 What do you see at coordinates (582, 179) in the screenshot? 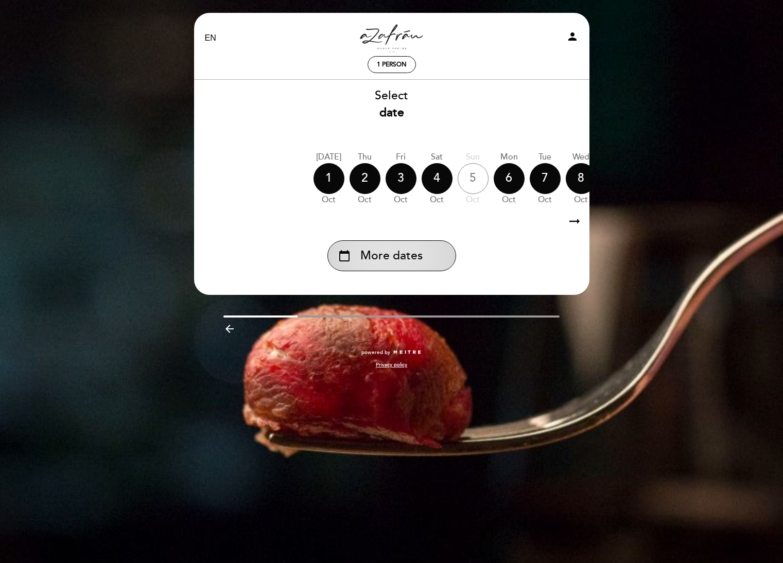
I see `div: 8` at bounding box center [582, 179].